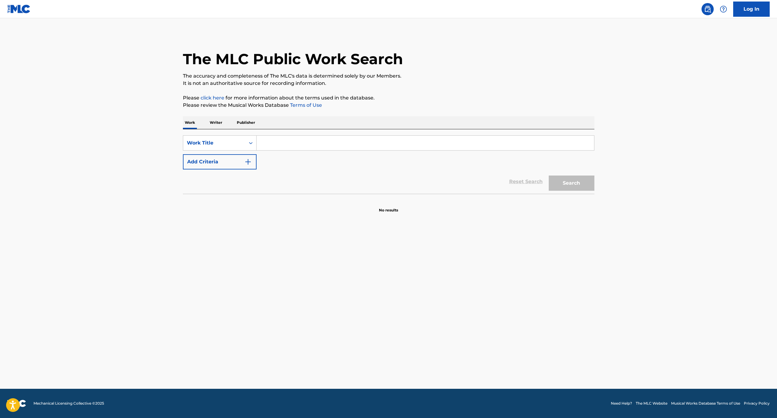 The height and width of the screenshot is (418, 777). What do you see at coordinates (389, 105) in the screenshot?
I see `p: Please review the Musical Works Database` at bounding box center [389, 105].